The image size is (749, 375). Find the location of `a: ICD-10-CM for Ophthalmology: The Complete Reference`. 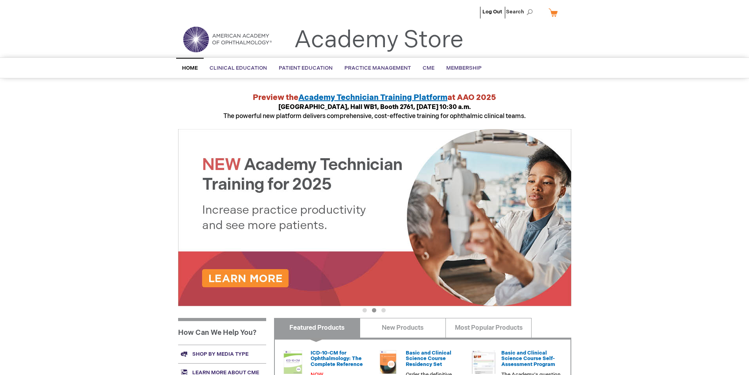

a: ICD-10-CM for Ophthalmology: The Complete Reference is located at coordinates (336, 358).